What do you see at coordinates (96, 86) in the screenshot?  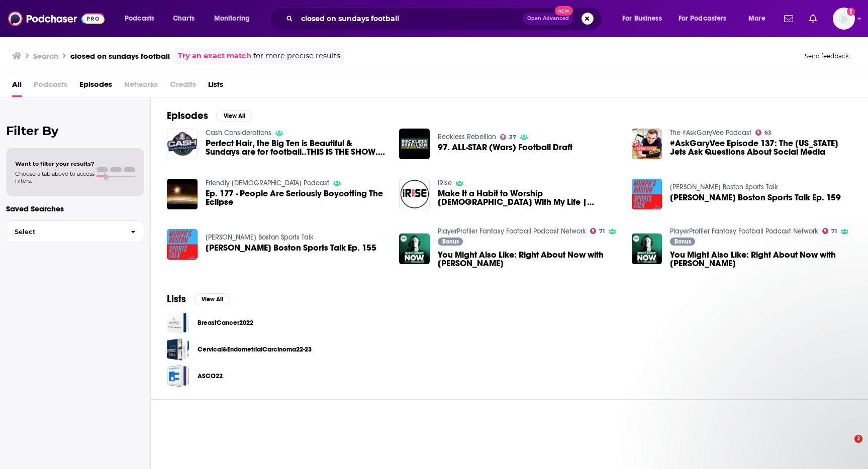 I see `a: Episodes` at bounding box center [96, 86].